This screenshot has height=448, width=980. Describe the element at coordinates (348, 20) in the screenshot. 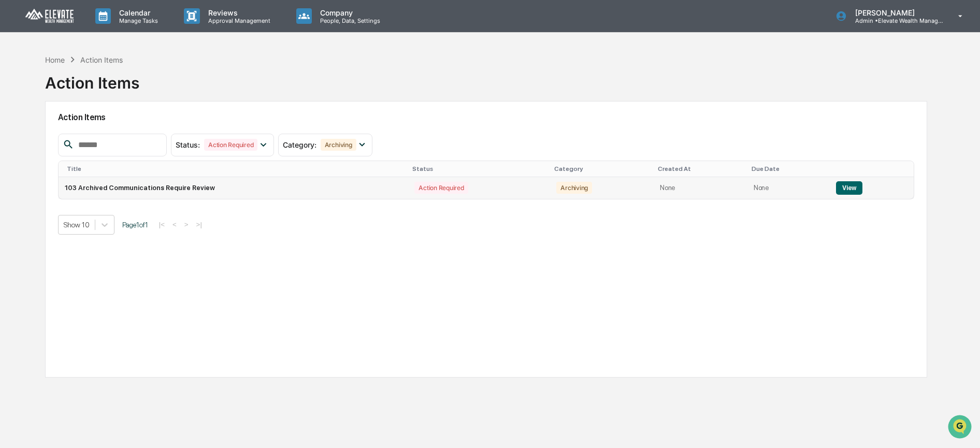

I see `p: People, Data, Settings` at that location.